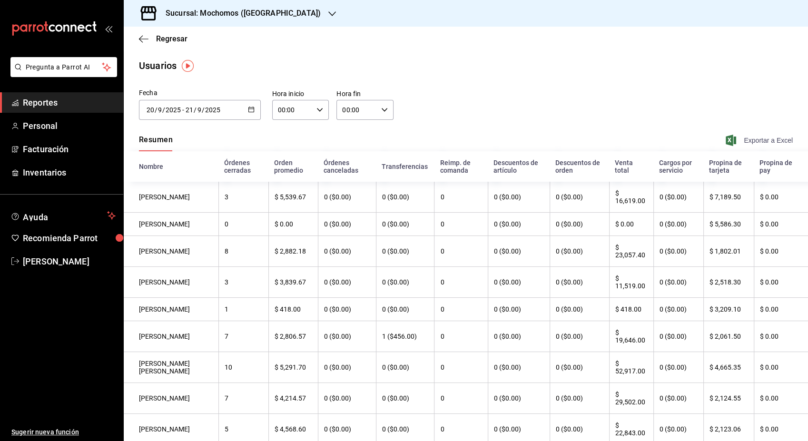 This screenshot has width=808, height=441. I want to click on button: Pregunta a Parrot AI, so click(64, 67).